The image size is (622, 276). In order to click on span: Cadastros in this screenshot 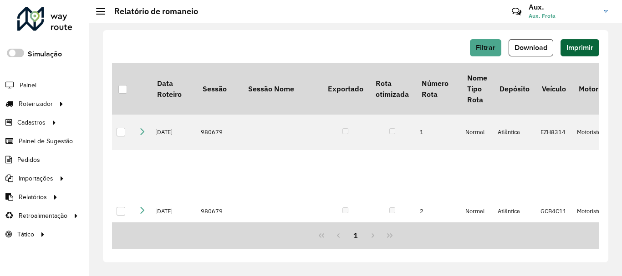, I will do `click(31, 122)`.